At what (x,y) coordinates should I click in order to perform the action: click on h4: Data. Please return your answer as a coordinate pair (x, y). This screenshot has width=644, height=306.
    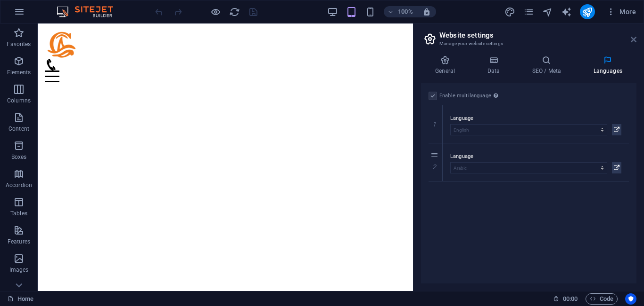
    Looking at the image, I should click on (495, 65).